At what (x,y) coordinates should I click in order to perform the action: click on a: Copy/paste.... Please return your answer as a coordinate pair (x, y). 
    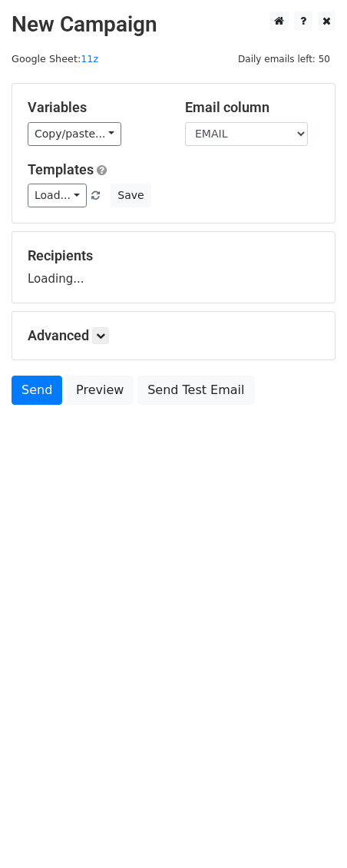
    Looking at the image, I should click on (74, 134).